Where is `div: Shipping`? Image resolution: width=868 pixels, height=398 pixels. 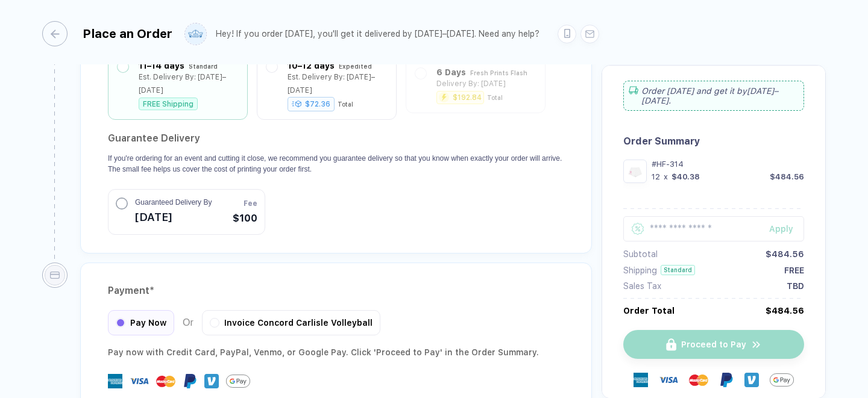 div: Shipping is located at coordinates (640, 270).